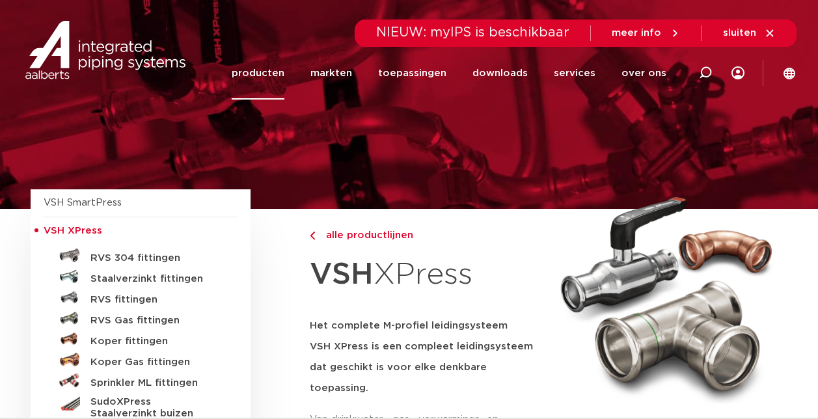  I want to click on h5: Koper Gas fittingen, so click(155, 363).